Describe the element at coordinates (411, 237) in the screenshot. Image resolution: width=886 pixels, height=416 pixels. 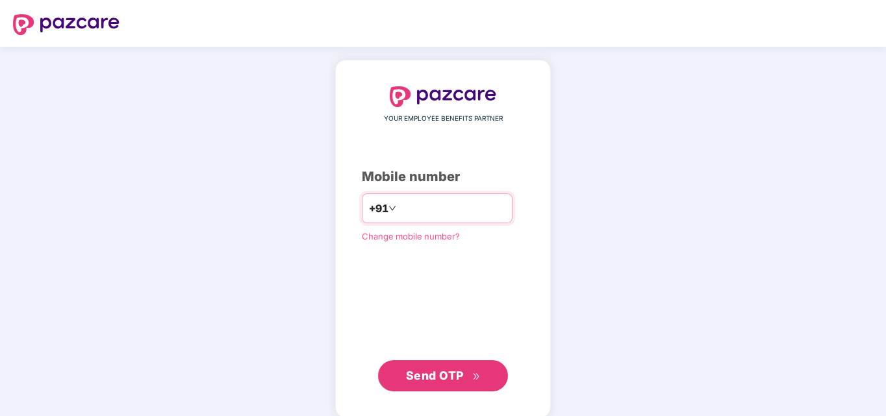
I see `a: Change mobile number?` at that location.